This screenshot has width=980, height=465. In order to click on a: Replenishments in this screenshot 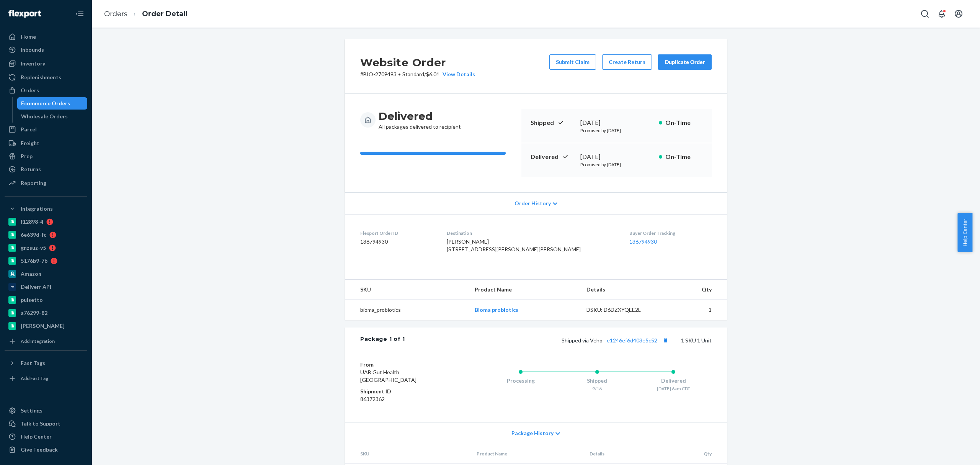, I will do `click(46, 78)`.